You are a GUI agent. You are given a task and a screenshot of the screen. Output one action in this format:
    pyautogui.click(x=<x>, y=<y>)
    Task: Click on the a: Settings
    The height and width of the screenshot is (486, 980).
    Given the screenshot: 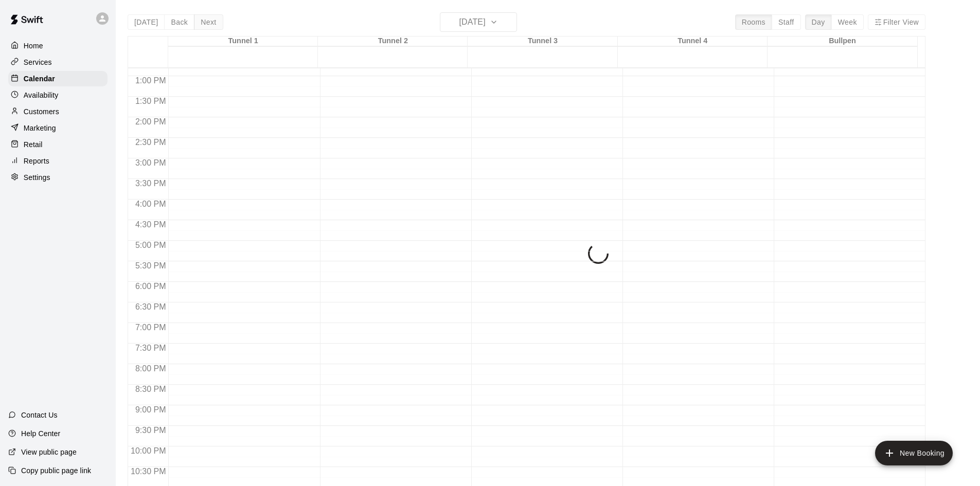 What is the action you would take?
    pyautogui.click(x=58, y=177)
    